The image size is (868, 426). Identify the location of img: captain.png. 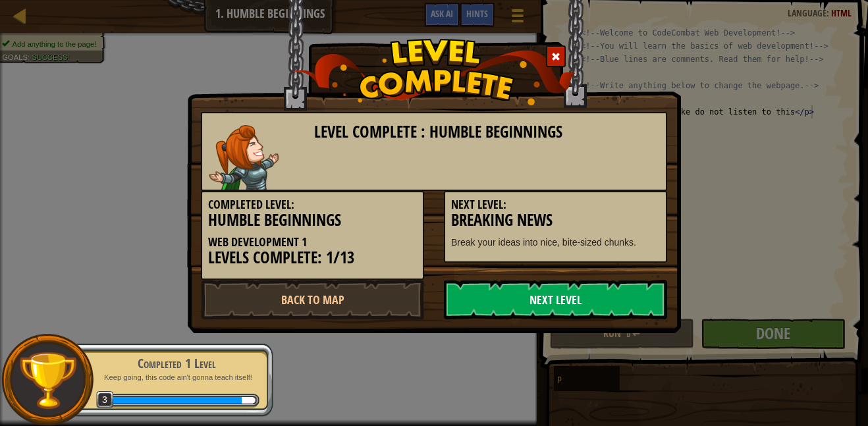
(243, 157).